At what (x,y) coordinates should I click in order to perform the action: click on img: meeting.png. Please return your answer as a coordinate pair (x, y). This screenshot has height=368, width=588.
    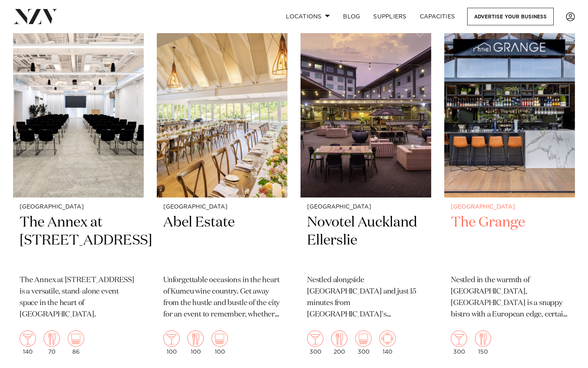
    Looking at the image, I should click on (388, 339).